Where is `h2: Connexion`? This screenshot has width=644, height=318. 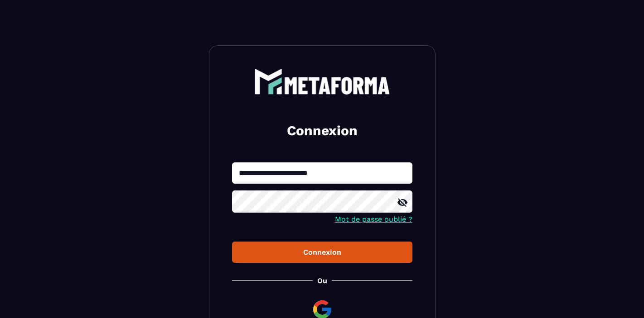
h2: Connexion is located at coordinates (322, 131).